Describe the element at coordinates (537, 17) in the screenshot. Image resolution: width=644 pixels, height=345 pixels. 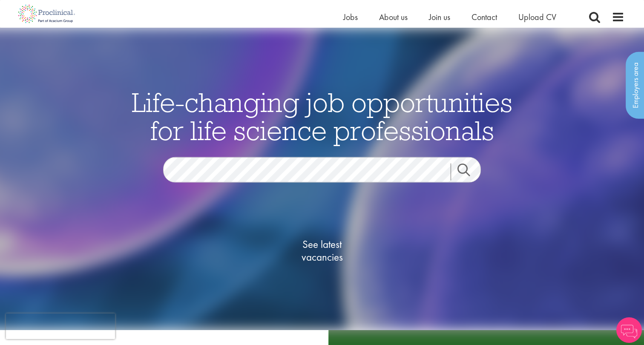
I see `span: Upload CV` at that location.